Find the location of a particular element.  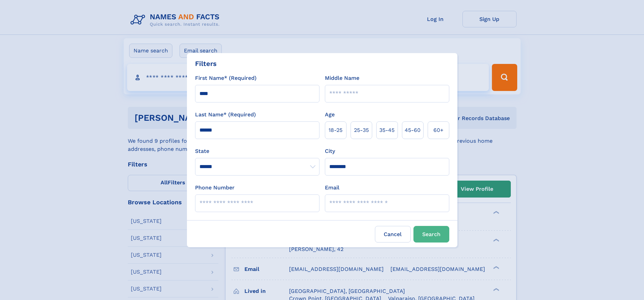

span: 35‑45 is located at coordinates (387, 131).